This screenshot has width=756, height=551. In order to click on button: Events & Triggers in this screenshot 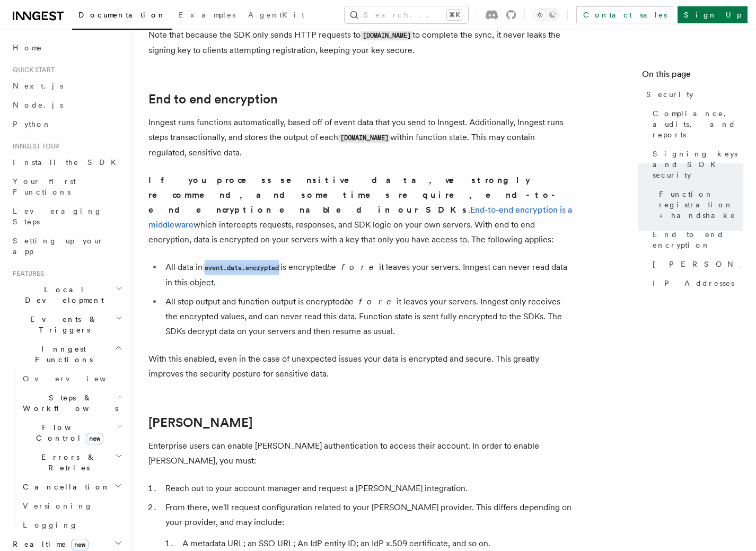, I will do `click(66, 324)`.